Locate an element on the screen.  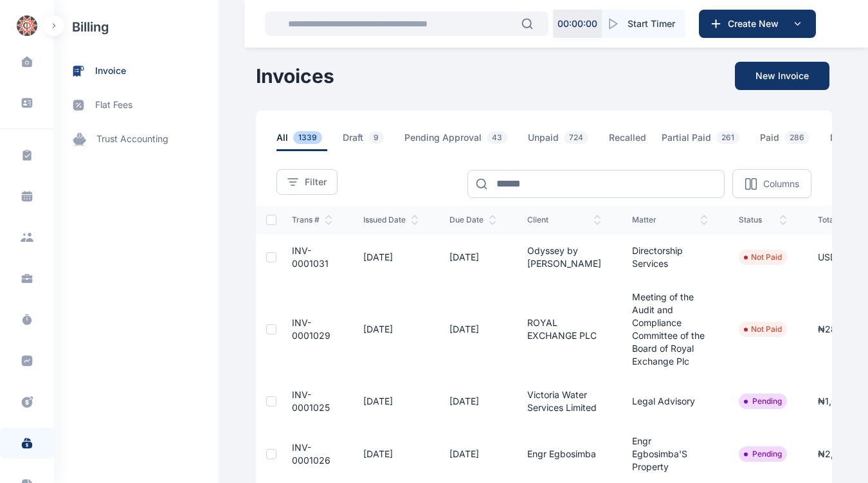
a: INV-0001031 is located at coordinates (310, 257).